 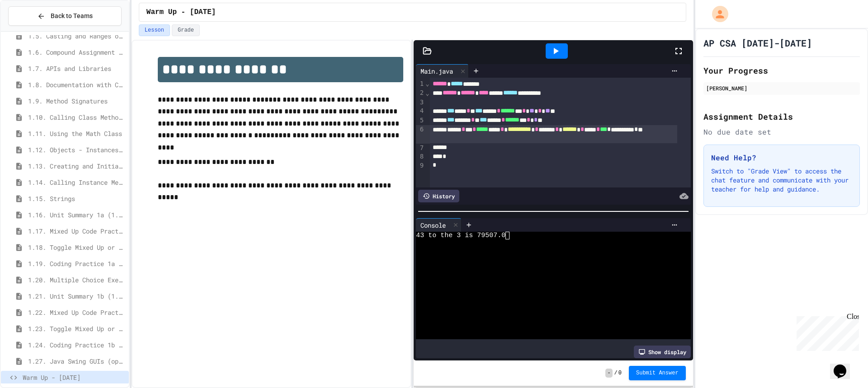 I want to click on div: 5, so click(x=420, y=120).